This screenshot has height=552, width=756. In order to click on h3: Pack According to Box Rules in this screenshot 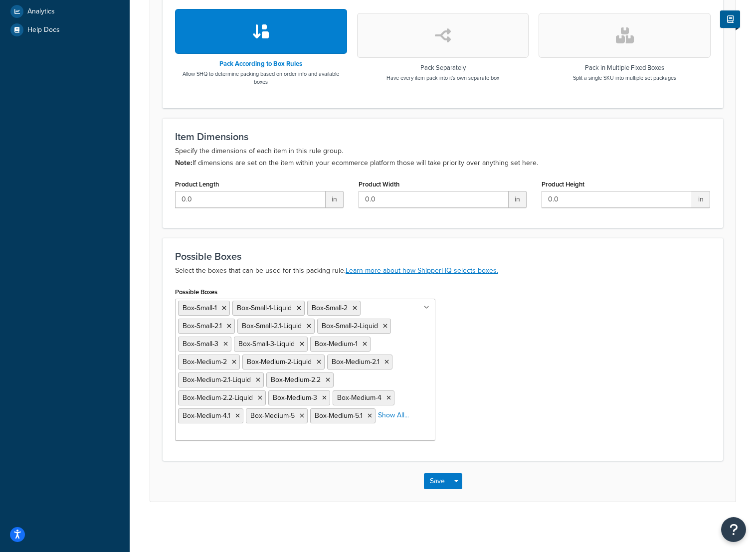, I will do `click(261, 64)`.